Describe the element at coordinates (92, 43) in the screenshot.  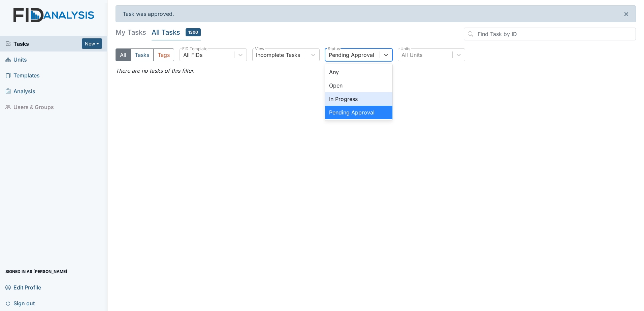
I see `button: New` at that location.